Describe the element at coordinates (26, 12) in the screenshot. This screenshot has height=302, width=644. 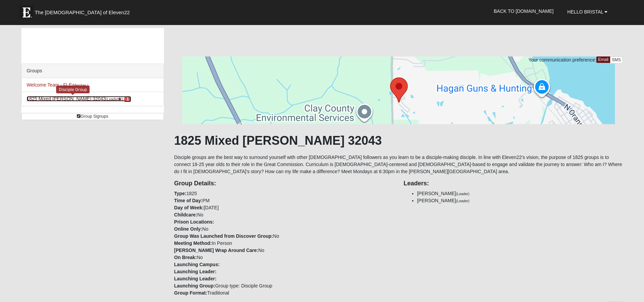
I see `img: Eleven22 logo` at that location.